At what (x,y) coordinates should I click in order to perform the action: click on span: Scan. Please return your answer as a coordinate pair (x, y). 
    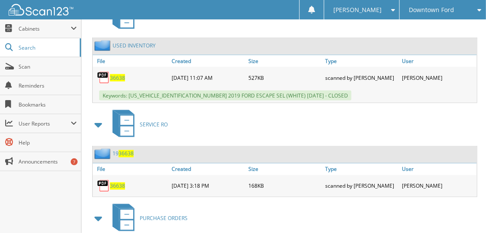
    Looking at the image, I should click on (47, 66).